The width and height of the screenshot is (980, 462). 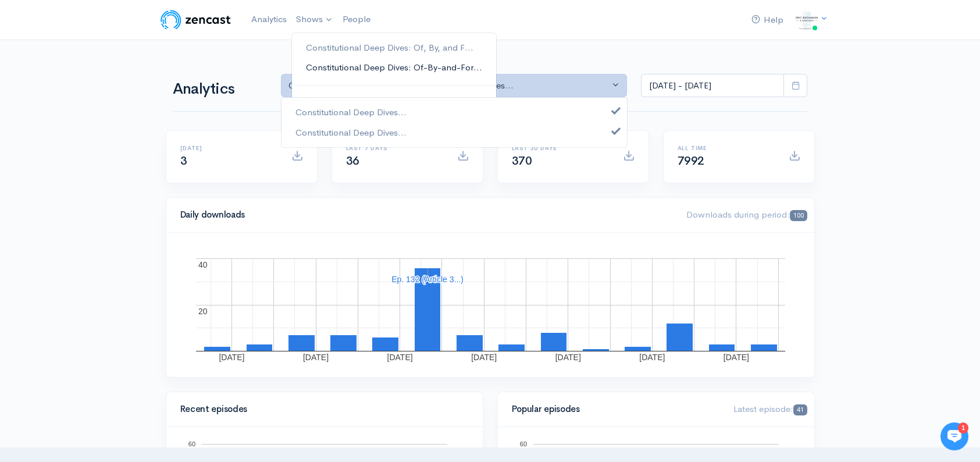 What do you see at coordinates (107, 101) in the screenshot?
I see `span: New conversation` at bounding box center [107, 101].